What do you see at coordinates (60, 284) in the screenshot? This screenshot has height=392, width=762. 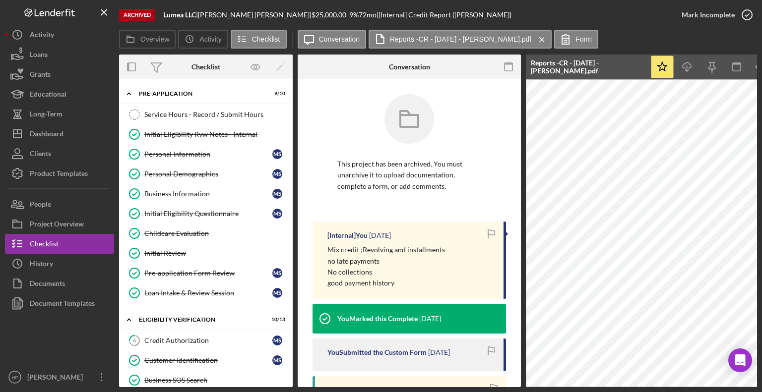 I see `a: Documents` at bounding box center [60, 284].